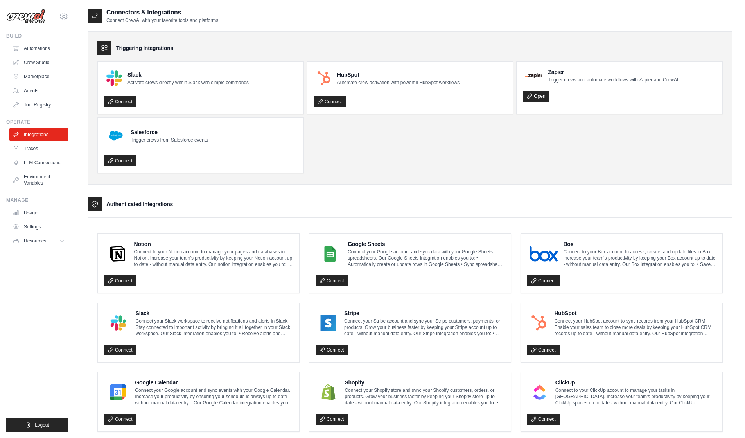 The image size is (745, 438). Describe the element at coordinates (214, 258) in the screenshot. I see `p: Connect to your Notion account to manage your pages and databases in Notion. Increase your team’s...` at that location.